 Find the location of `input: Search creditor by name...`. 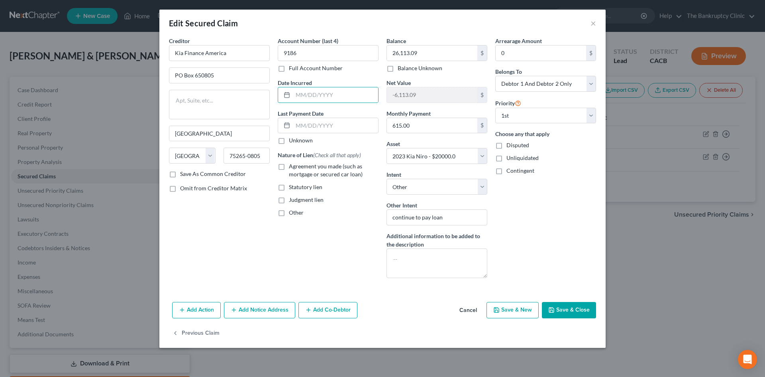

input: Search creditor by name... is located at coordinates (219, 53).